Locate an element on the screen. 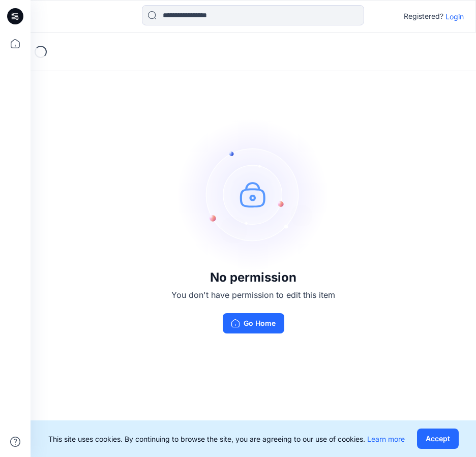  button: Accept is located at coordinates (438, 439).